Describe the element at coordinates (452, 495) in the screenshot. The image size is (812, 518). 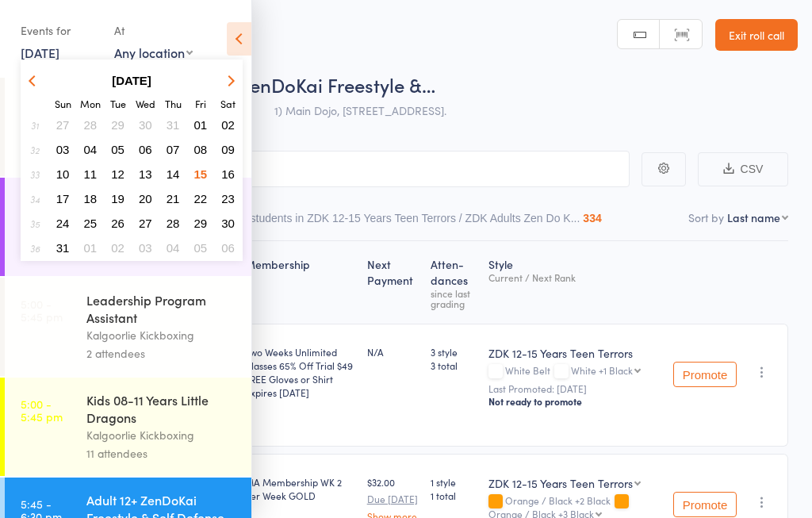
I see `span: 1 total` at that location.